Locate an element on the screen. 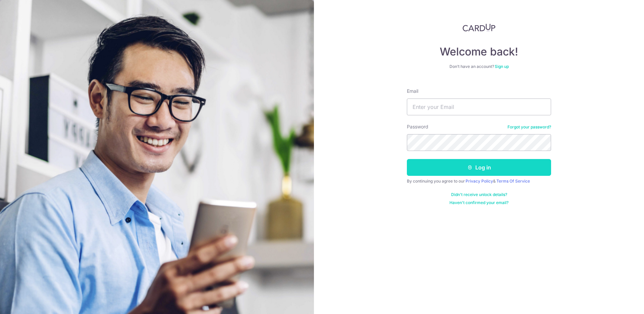 The image size is (644, 314). a: Haven't confirmed your email? is located at coordinates (479, 203).